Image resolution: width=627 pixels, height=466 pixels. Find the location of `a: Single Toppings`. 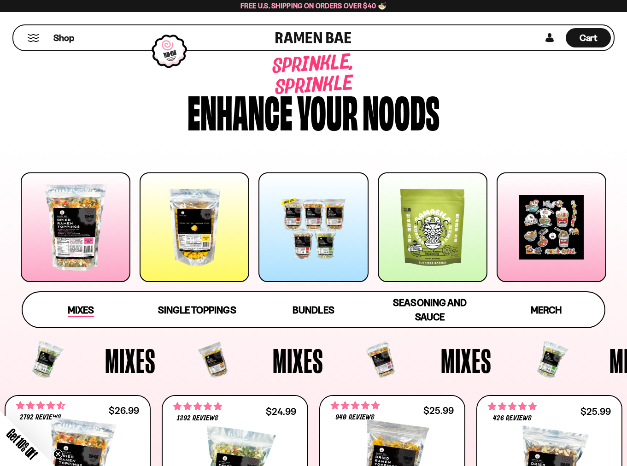

a: Single Toppings is located at coordinates (197, 310).